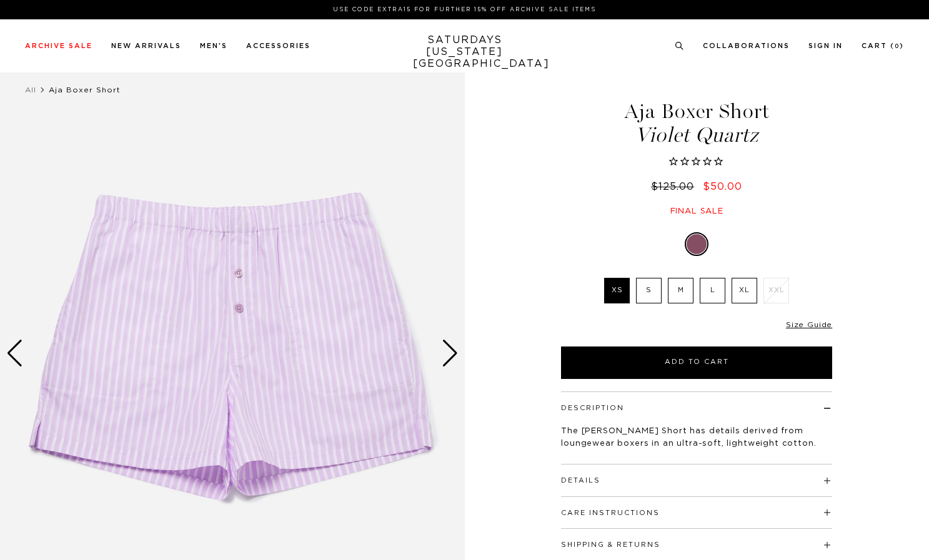 This screenshot has height=560, width=929. Describe the element at coordinates (826, 46) in the screenshot. I see `a: Sign In` at that location.